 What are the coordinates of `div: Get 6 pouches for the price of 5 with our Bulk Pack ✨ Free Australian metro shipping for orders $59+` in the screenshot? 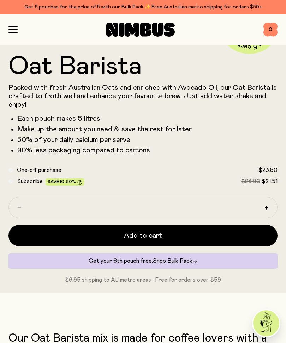 It's located at (143, 7).